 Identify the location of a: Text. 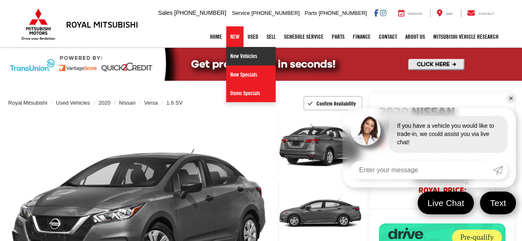
(498, 203).